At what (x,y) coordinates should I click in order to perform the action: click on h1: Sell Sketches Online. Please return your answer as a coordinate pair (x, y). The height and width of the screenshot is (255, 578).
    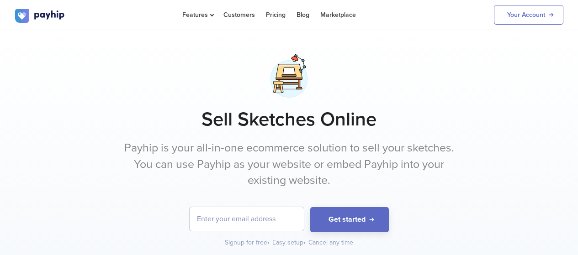
    Looking at the image, I should click on (289, 120).